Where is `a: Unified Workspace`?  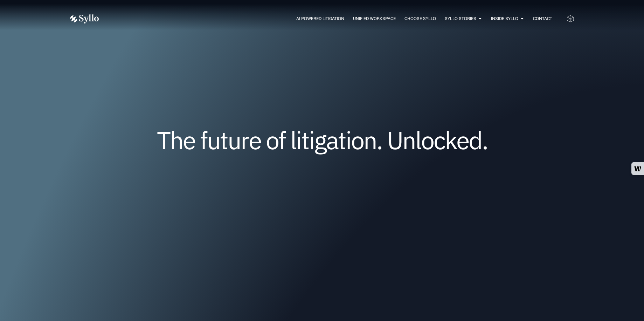 a: Unified Workspace is located at coordinates (374, 18).